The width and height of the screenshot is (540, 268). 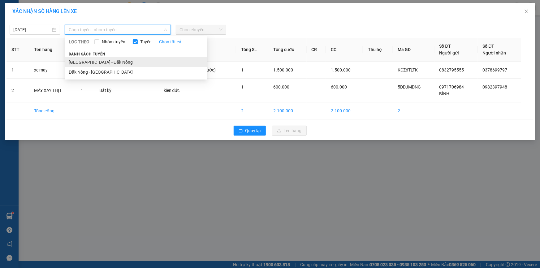 I want to click on img: logo.jpg, so click(x=12, y=25).